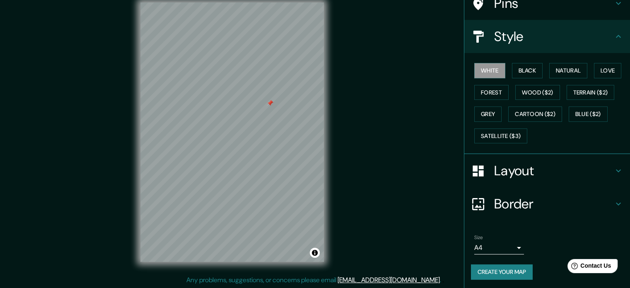  What do you see at coordinates (313, 280) in the screenshot?
I see `p: Any problems, suggestions, or concerns please email .` at bounding box center [313, 280].